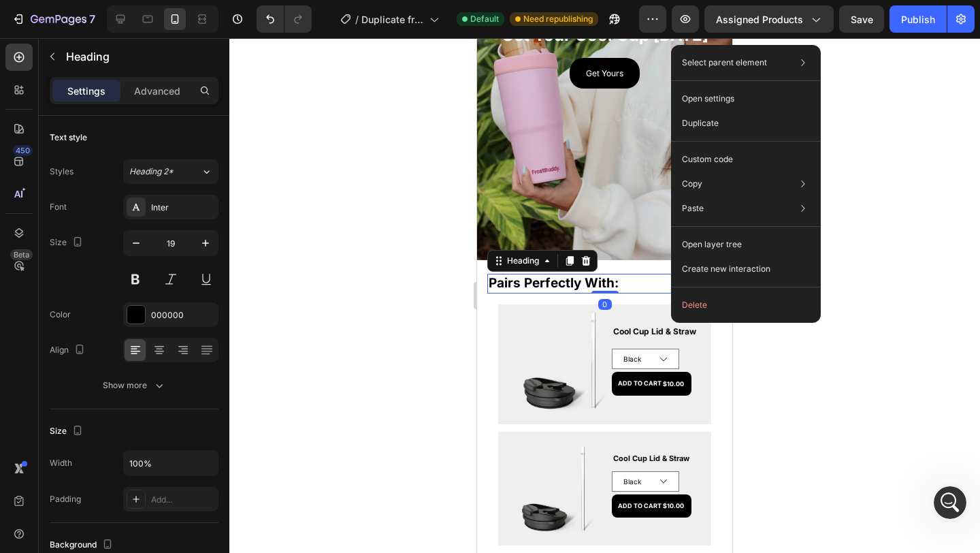  What do you see at coordinates (59, 315) in the screenshot?
I see `div: Color` at bounding box center [59, 315].